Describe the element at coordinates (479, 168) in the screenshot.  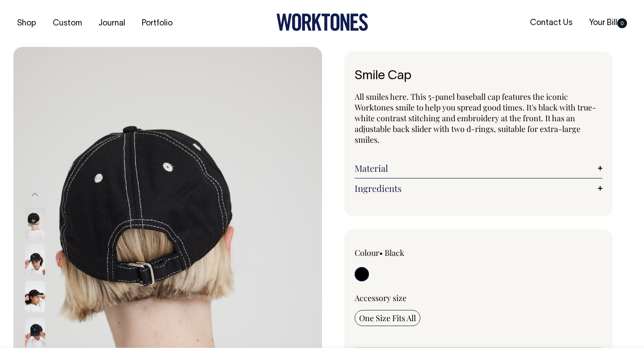
I see `a: Material` at that location.